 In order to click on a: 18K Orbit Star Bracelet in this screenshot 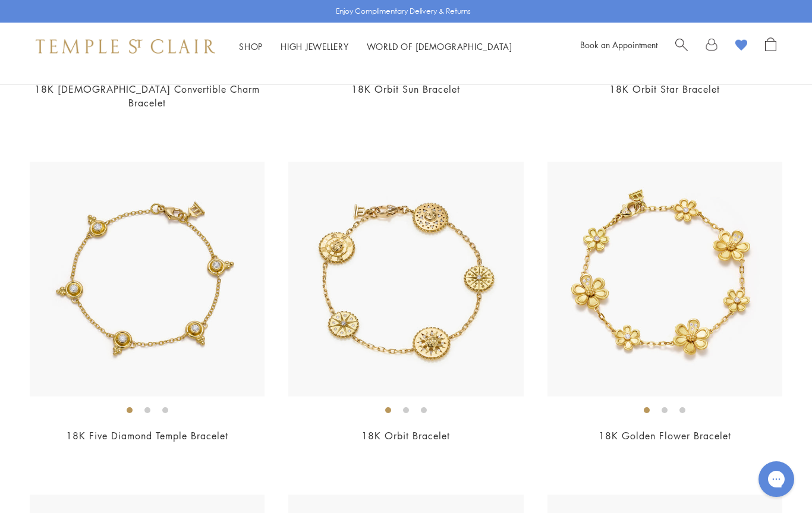, I will do `click(664, 89)`.